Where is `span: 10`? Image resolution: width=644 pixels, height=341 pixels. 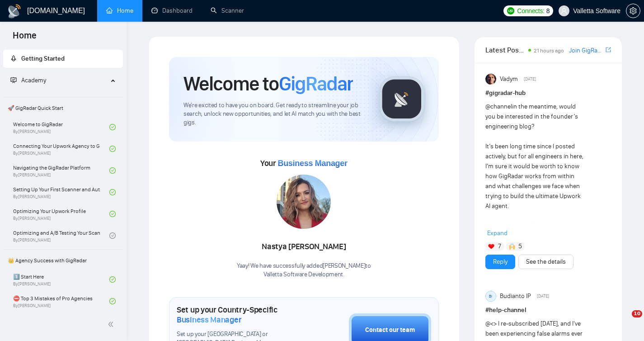
span: 10 is located at coordinates (637, 314).